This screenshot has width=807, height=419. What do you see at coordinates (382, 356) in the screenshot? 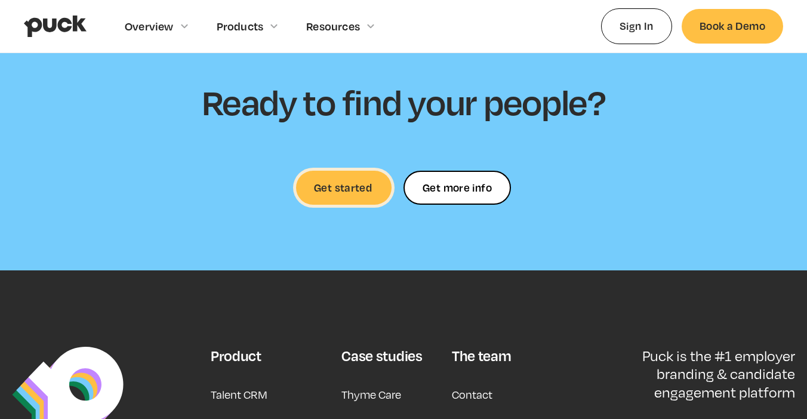
I see `div: Case studies` at bounding box center [382, 356].